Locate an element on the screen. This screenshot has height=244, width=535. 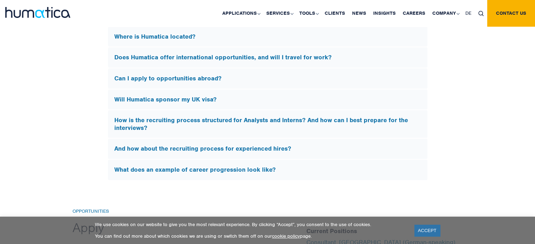
p: You can find out more about which cookies we are using or switch them off on our page. is located at coordinates (250, 236).